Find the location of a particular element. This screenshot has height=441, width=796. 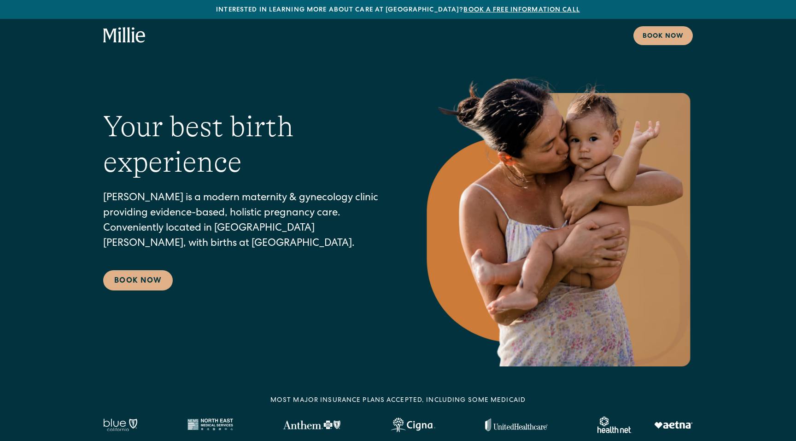

img: Aetna logo is located at coordinates (674, 425).